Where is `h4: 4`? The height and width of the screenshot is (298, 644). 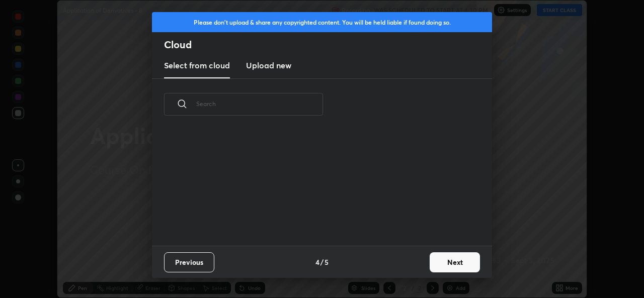 h4: 4 is located at coordinates (318, 262).